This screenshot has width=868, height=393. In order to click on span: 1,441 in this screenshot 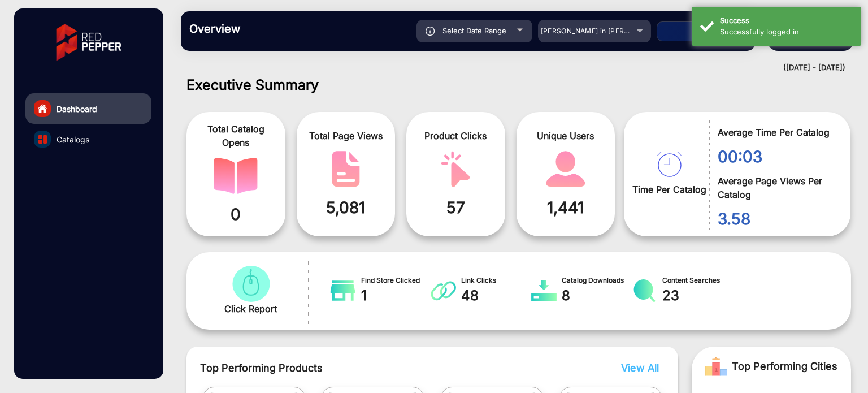, I will do `click(566, 208)`.